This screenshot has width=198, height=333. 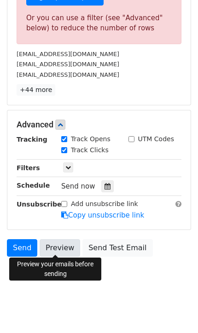 What do you see at coordinates (60, 248) in the screenshot?
I see `a: Preview` at bounding box center [60, 248].